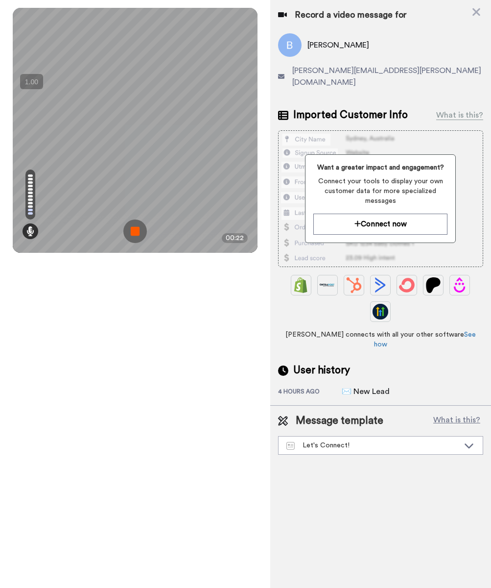 This screenshot has width=491, height=588. I want to click on span: Connect your tools to display your own customer data for more specialized messages, so click(381, 191).